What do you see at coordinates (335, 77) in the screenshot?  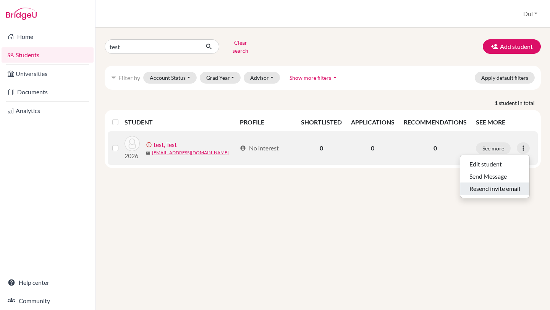 I see `i: arrow_drop_up` at bounding box center [335, 77].